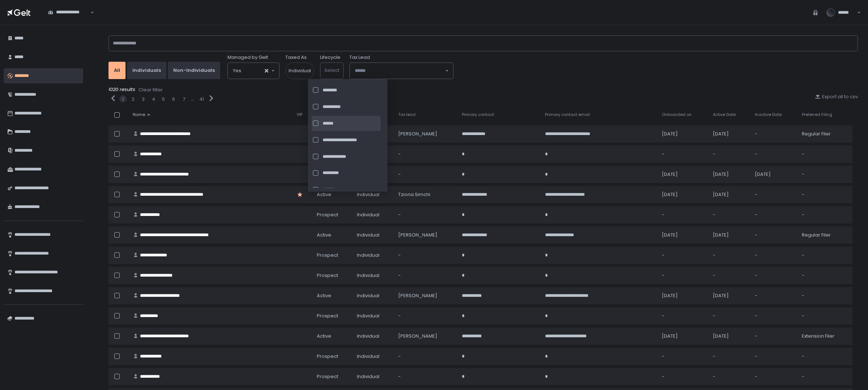 The height and width of the screenshot is (390, 868). I want to click on span: Active Date, so click(724, 114).